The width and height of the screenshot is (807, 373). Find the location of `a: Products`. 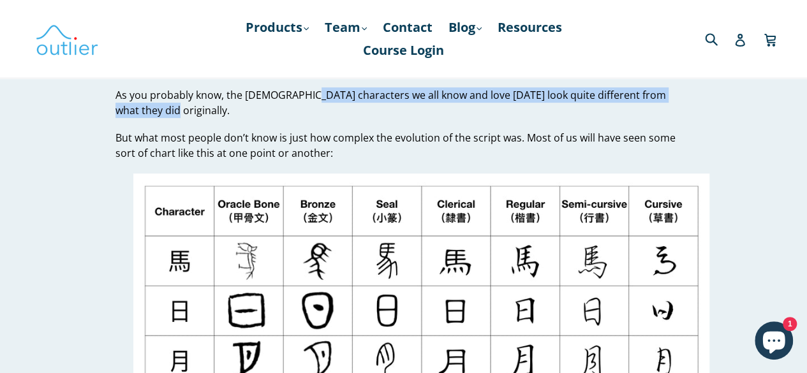

a: Products is located at coordinates (277, 27).